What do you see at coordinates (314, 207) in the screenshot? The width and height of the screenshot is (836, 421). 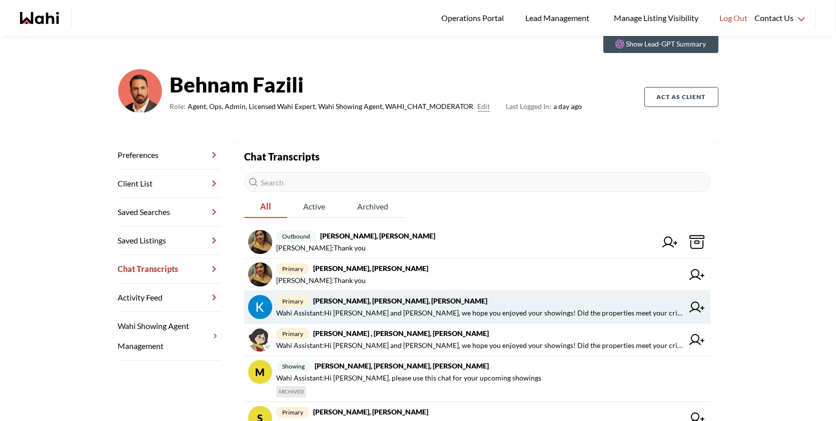 I see `button: Active` at bounding box center [314, 207].